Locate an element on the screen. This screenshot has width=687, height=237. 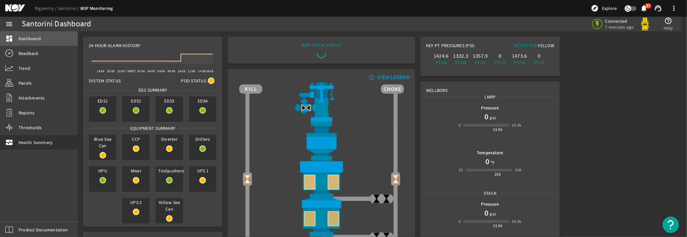
span: UPS 2 is located at coordinates (136, 202).